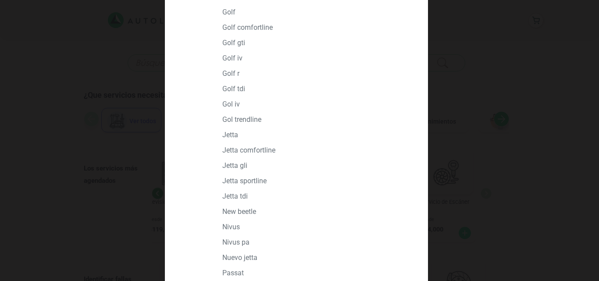 The image size is (599, 281). What do you see at coordinates (316, 89) in the screenshot?
I see `p: GOLF TDI` at bounding box center [316, 89].